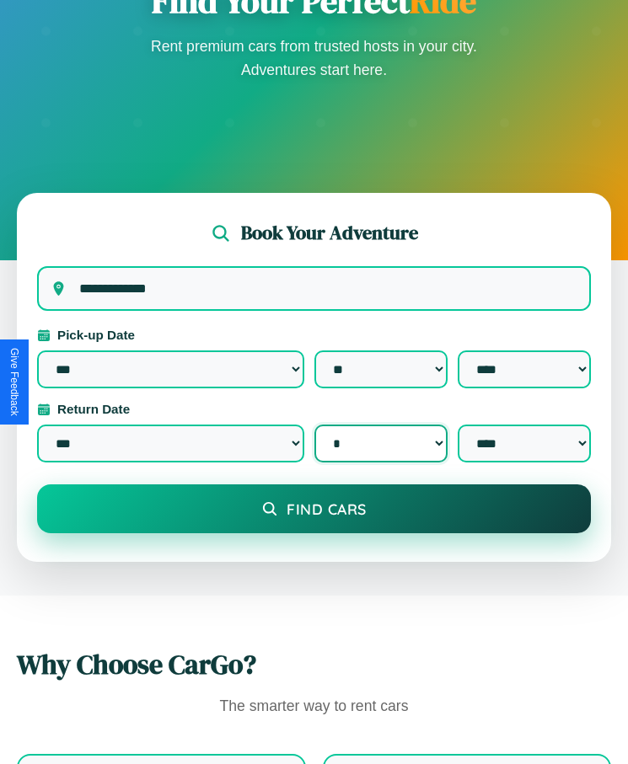 The width and height of the screenshot is (628, 764). Describe the element at coordinates (314, 665) in the screenshot. I see `h2: Why Choose CarGo?` at that location.